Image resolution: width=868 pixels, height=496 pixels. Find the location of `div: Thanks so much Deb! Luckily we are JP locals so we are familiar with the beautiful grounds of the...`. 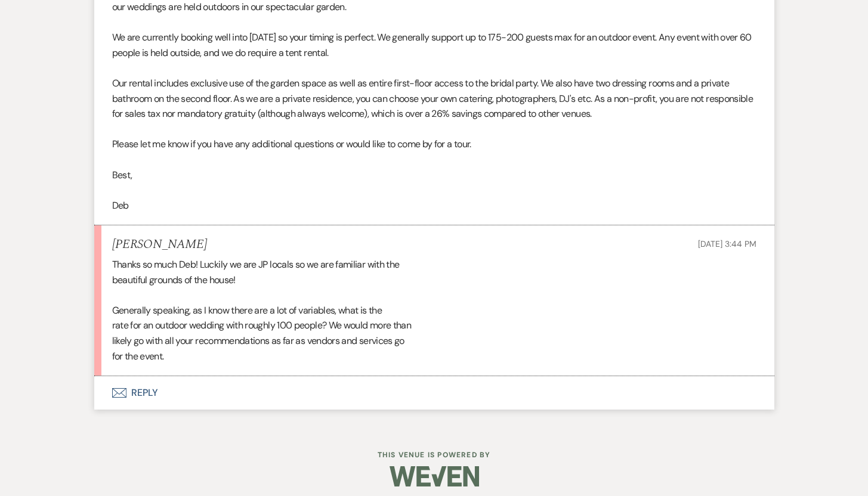

div: Thanks so much Deb! Luckily we are JP locals so we are familiar with the beautiful grounds of the... is located at coordinates (435, 310).